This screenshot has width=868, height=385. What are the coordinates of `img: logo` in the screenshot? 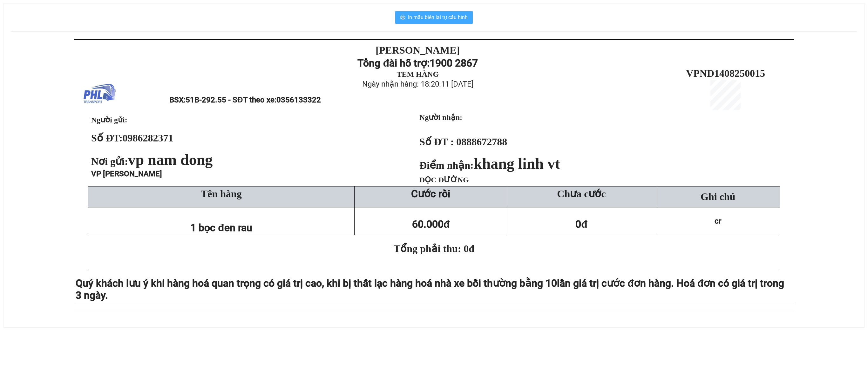 It's located at (99, 94).